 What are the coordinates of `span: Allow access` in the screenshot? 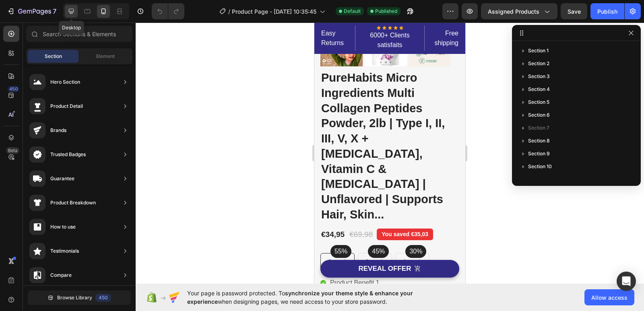 It's located at (609, 297).